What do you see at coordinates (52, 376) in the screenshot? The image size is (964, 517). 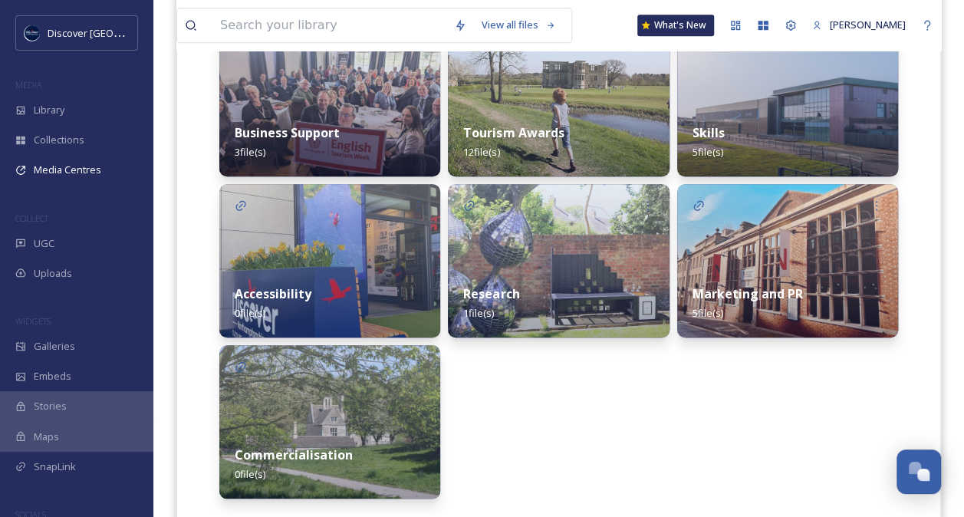 I see `span: Embeds` at bounding box center [52, 376].